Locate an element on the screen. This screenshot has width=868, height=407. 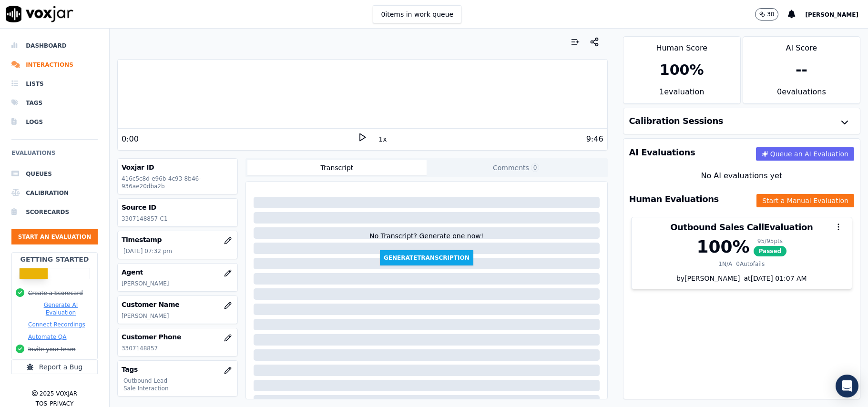
div: No Transcript? Generate one now! is located at coordinates (426, 241).